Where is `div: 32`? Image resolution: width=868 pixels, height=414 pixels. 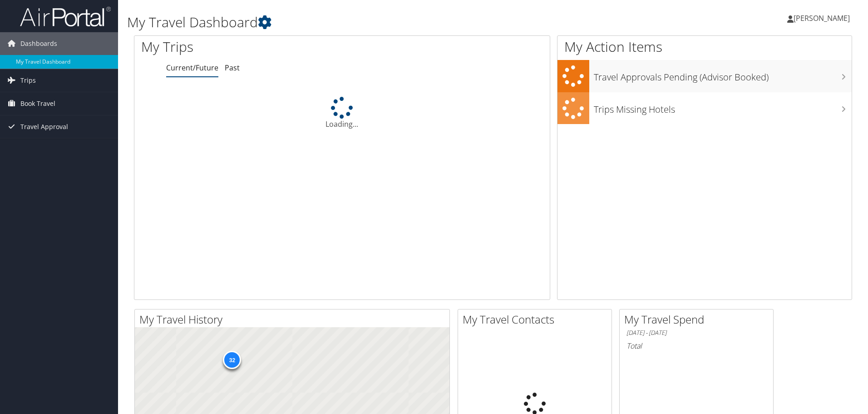 div: 32 is located at coordinates (232, 360).